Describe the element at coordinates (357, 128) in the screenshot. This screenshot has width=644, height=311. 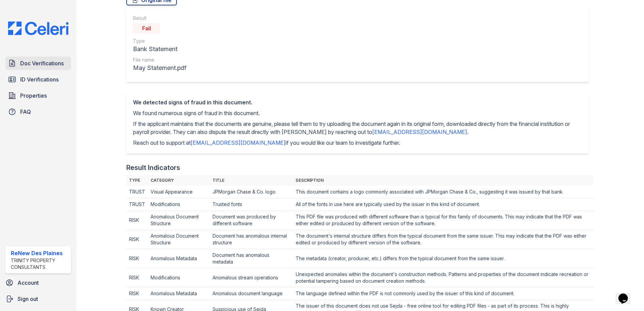
I see `p: If the applicant maintains that the documents are genuine, please tell them to try uploading the ...` at that location.